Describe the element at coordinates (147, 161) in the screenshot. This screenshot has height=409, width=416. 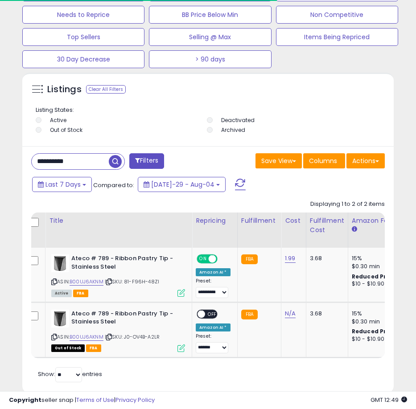
I see `button: Filters` at that location.